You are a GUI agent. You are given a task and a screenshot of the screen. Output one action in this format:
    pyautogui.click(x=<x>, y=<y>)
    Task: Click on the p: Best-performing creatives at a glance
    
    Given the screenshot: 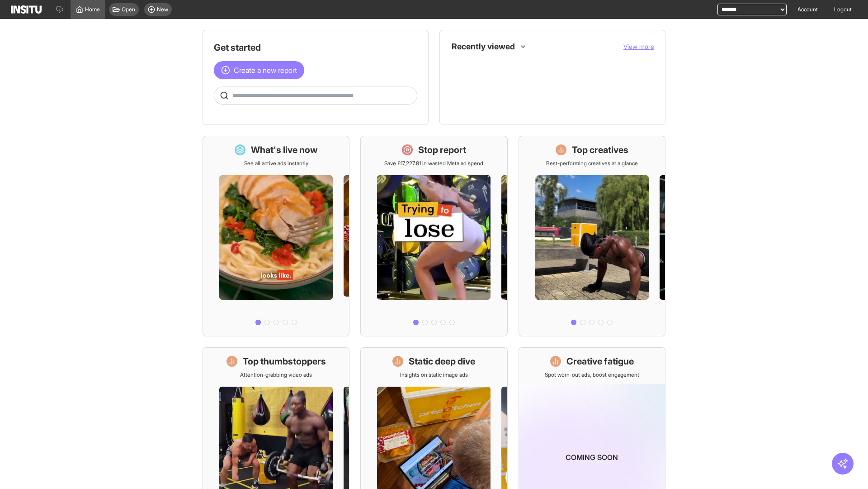 What is the action you would take?
    pyautogui.click(x=592, y=164)
    